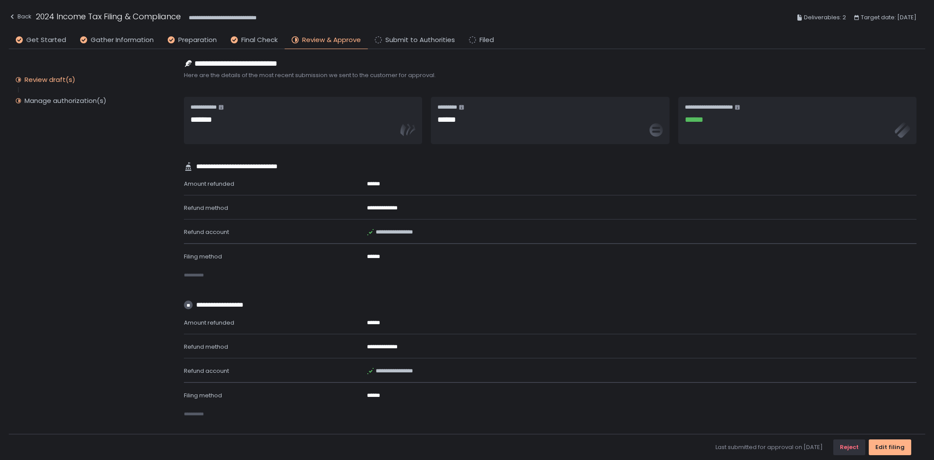 This screenshot has width=934, height=460. Describe the element at coordinates (825, 18) in the screenshot. I see `span: Deliverables: 2` at that location.